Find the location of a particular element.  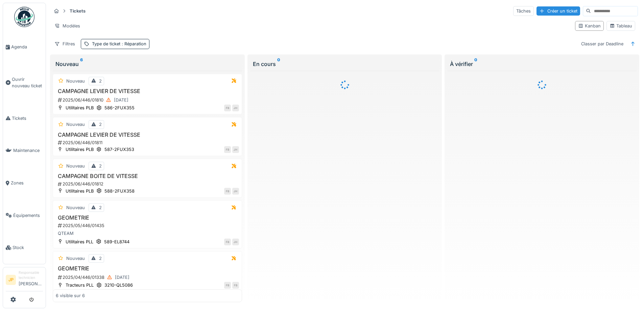

sup: 6 is located at coordinates (81, 64).